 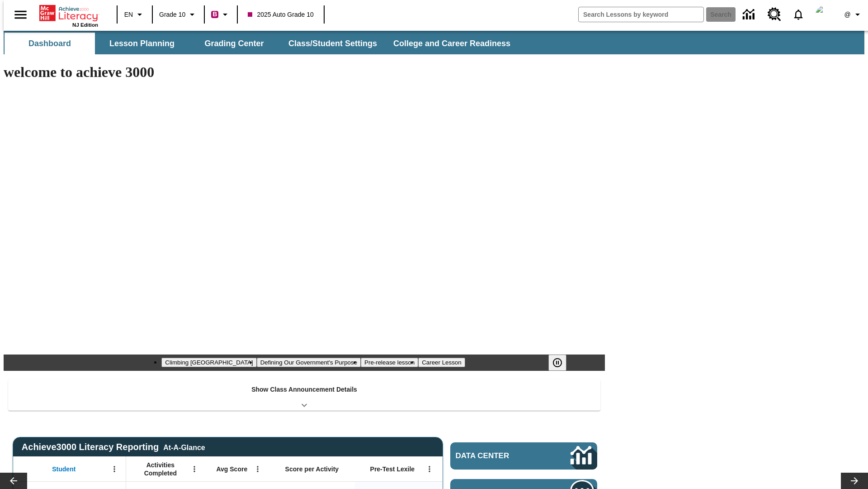 What do you see at coordinates (178, 14) in the screenshot?
I see `button: Grade: Grade 10, Select a grade` at bounding box center [178, 14].